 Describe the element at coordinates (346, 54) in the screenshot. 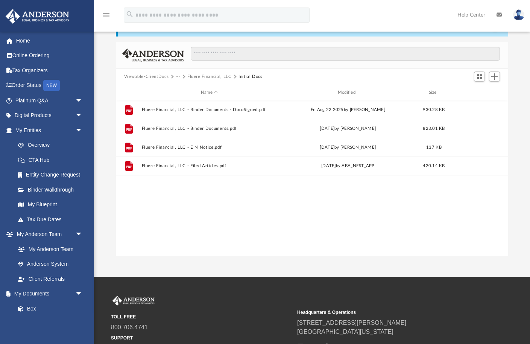

I see `input: Search files and folders` at that location.